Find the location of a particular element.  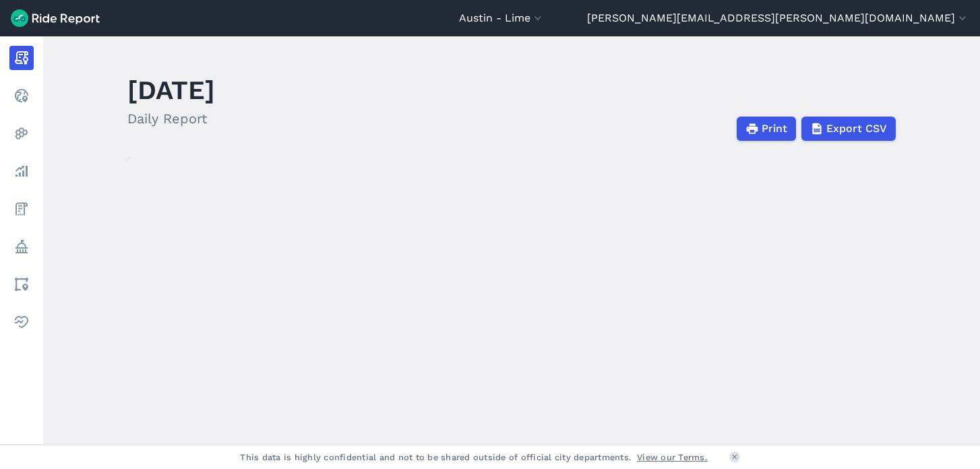

a: Realtime is located at coordinates (22, 96).